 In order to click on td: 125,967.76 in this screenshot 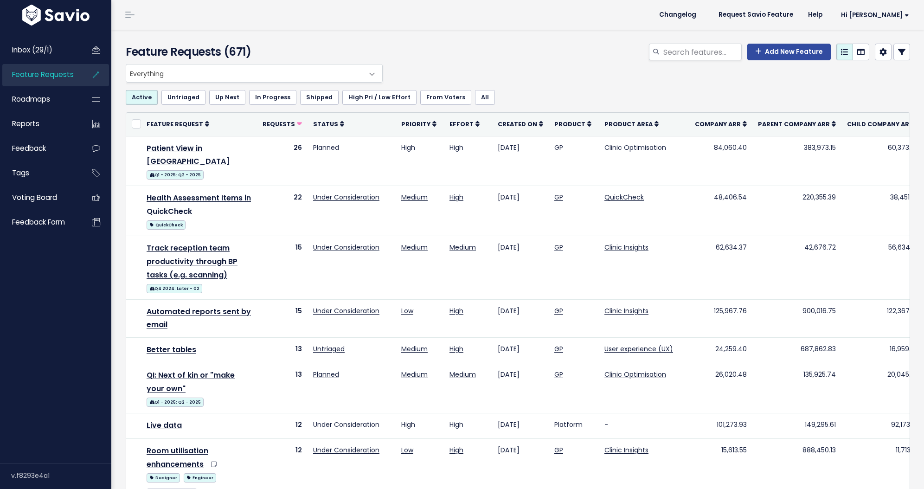, I will do `click(721, 318)`.